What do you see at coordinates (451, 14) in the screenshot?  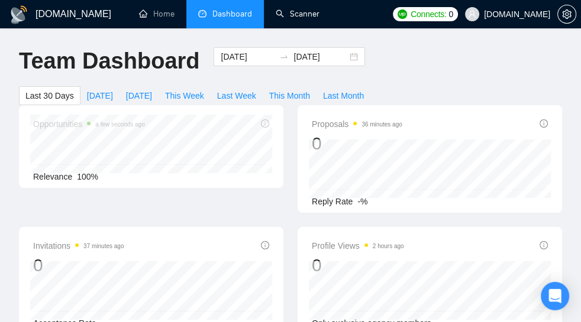 I see `span: 0` at bounding box center [451, 14].